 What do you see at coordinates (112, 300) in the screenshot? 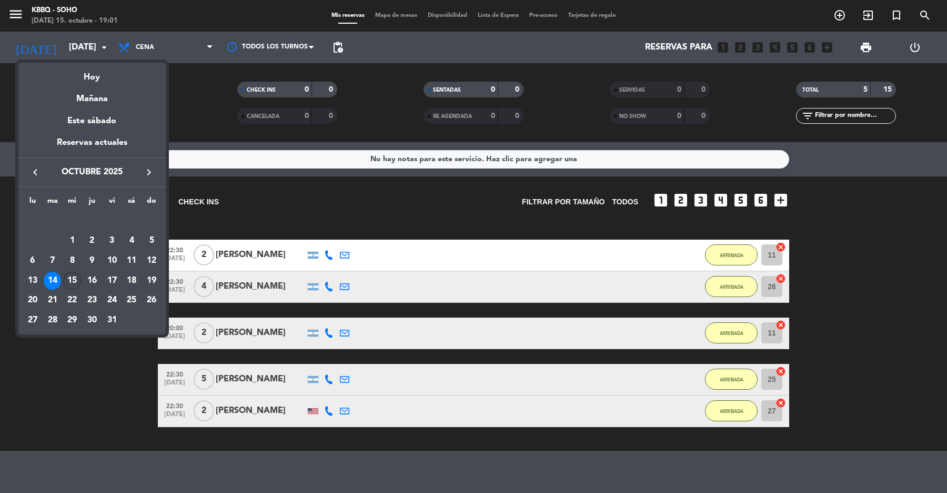
I see `td: 24 de octubre de 2025` at bounding box center [112, 300].